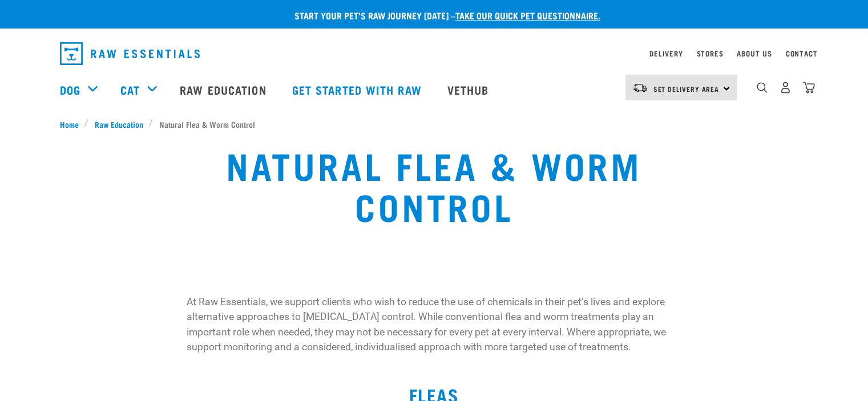 The image size is (868, 401). I want to click on a: Cat, so click(130, 89).